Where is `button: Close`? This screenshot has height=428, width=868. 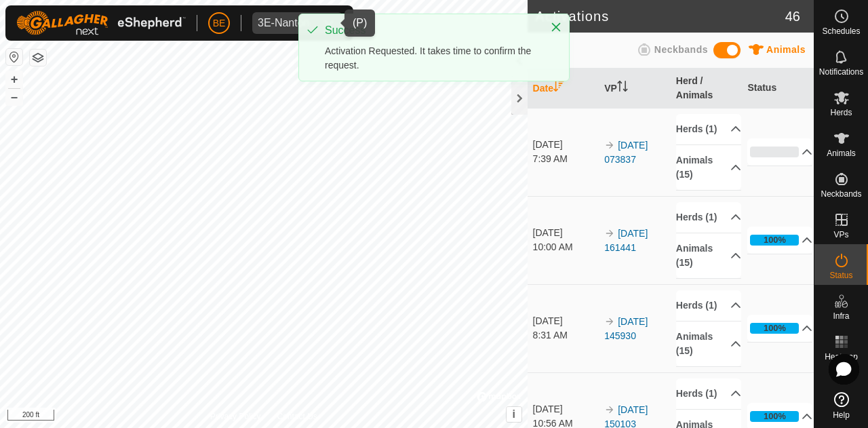 button: Close is located at coordinates (556, 27).